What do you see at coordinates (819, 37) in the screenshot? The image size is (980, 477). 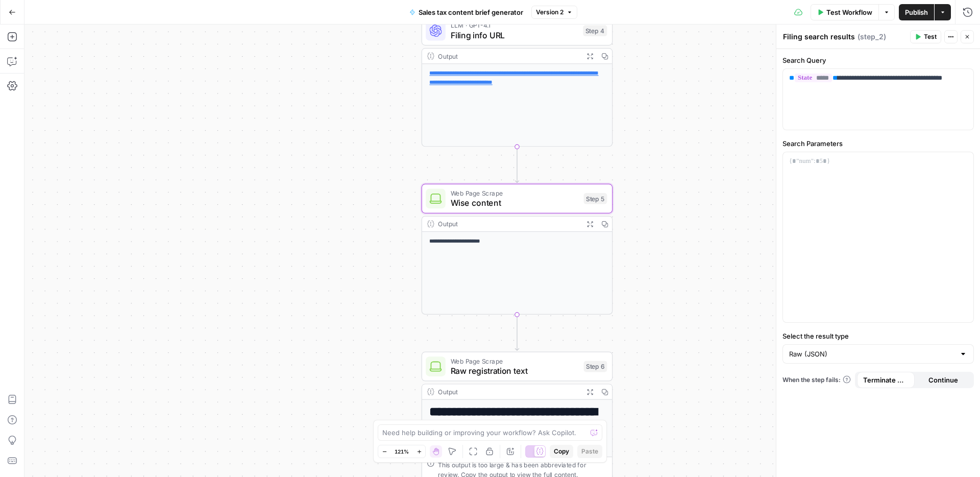 I see `textarea: Filing search results` at bounding box center [819, 37].